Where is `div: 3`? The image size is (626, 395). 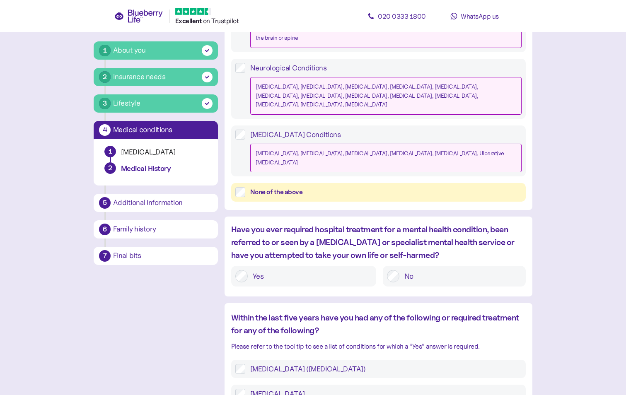
div: 3 is located at coordinates (105, 104).